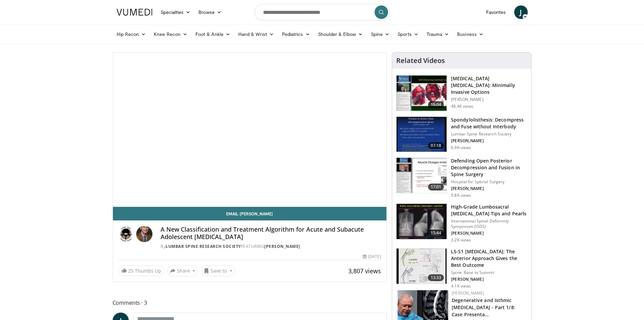 The image size is (644, 320). What do you see at coordinates (489, 134) in the screenshot?
I see `p: Lumbar Spine Research Society` at bounding box center [489, 134].